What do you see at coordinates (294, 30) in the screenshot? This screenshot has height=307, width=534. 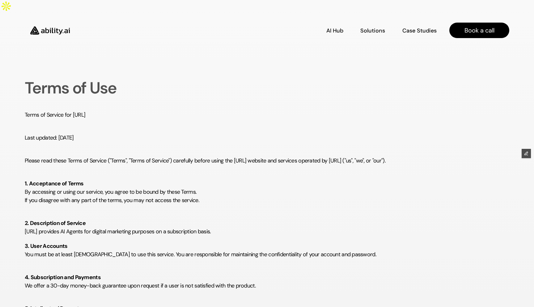 I see `nav: Main navigation` at bounding box center [294, 30].